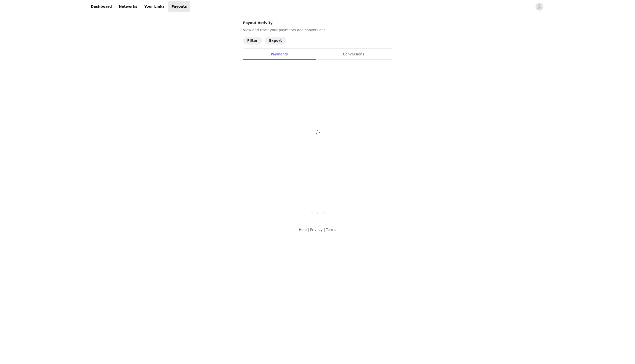 This screenshot has height=364, width=635. I want to click on a: Dashboard, so click(101, 7).